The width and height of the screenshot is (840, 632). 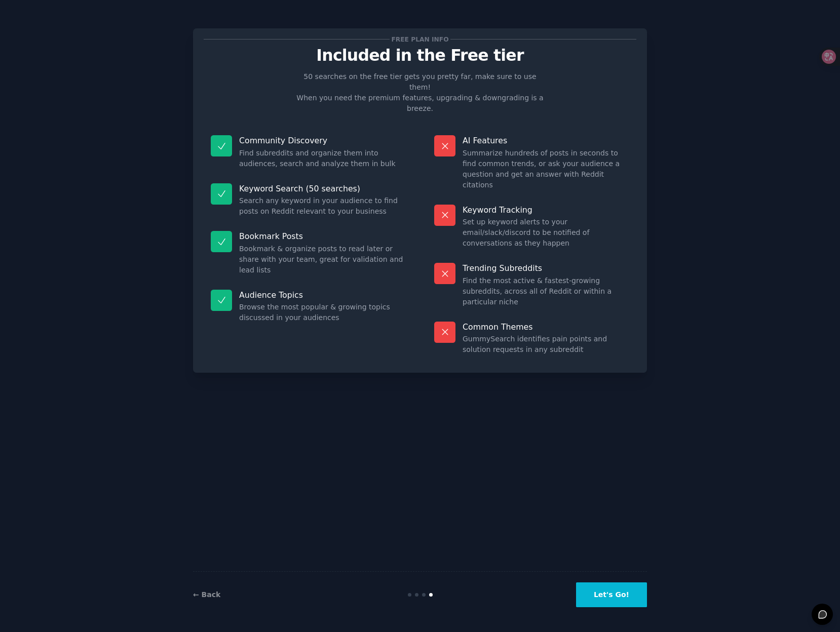 What do you see at coordinates (322, 312) in the screenshot?
I see `dd: Browse the most popular & growing topics discussed in your audiences` at bounding box center [322, 312].